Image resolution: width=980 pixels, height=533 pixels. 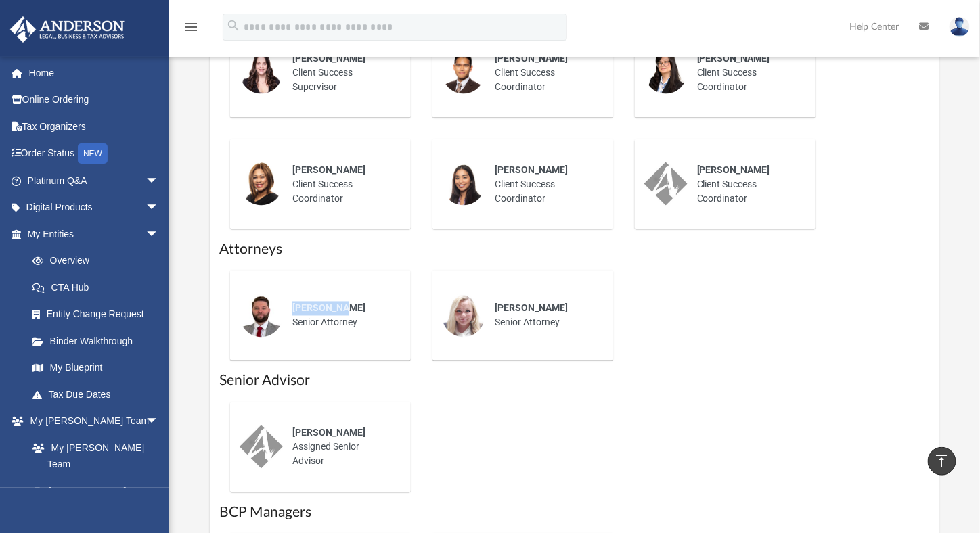 What do you see at coordinates (342, 72) in the screenshot?
I see `div: Client Success Supervisor` at bounding box center [342, 72].